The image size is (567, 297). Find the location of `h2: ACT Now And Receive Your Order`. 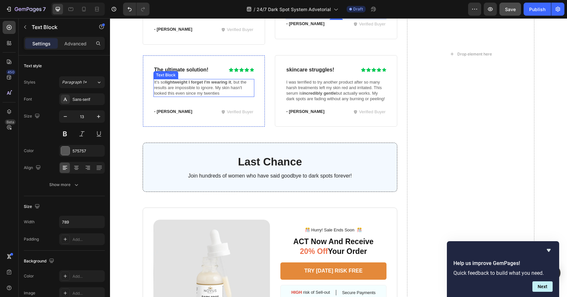

h2: ACT Now And Receive Your Order is located at coordinates (223, 228).